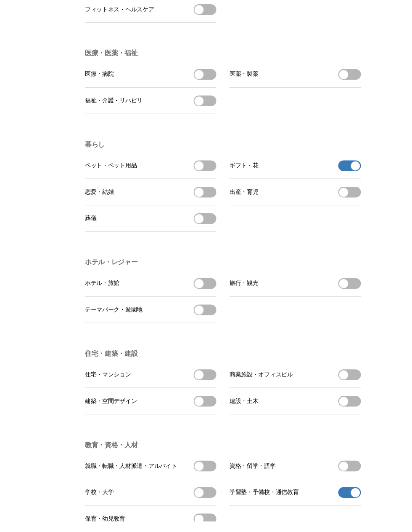 This screenshot has width=412, height=532. What do you see at coordinates (228, 453) in the screenshot?
I see `h3: 教育・資格・人材` at bounding box center [228, 453].